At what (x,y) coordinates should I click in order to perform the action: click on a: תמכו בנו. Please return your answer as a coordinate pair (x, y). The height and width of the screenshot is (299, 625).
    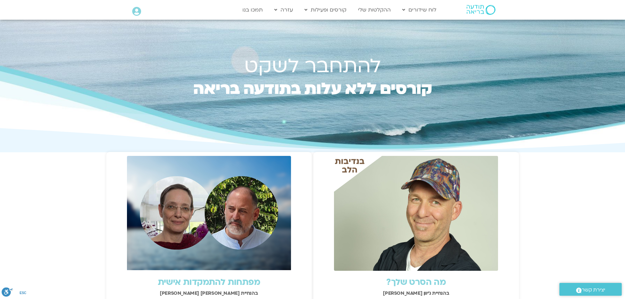
    Looking at the image, I should click on (253, 10).